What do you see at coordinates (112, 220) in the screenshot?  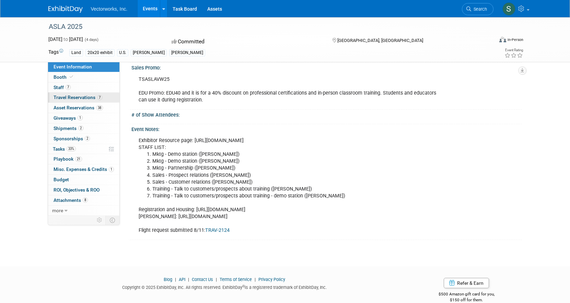 I see `td: Toggle Event Tabs` at bounding box center [112, 220].